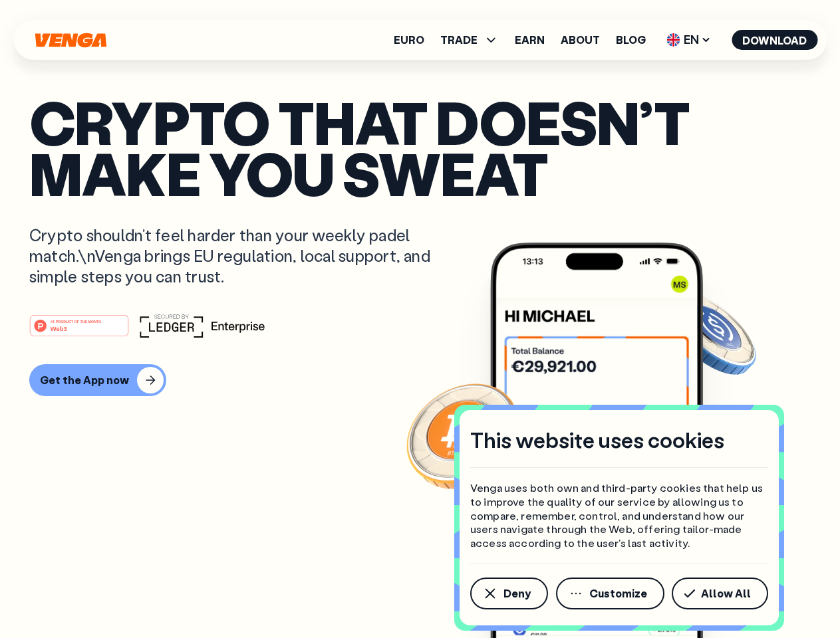  I want to click on a: #1 PRODUCT OF THE MONTHWeb3, so click(80, 331).